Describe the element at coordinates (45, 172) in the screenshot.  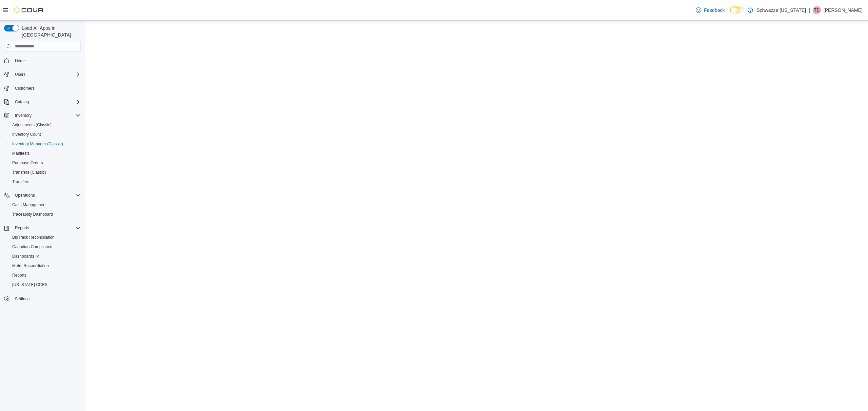
I see `button: Transfers (Classic)` at that location.